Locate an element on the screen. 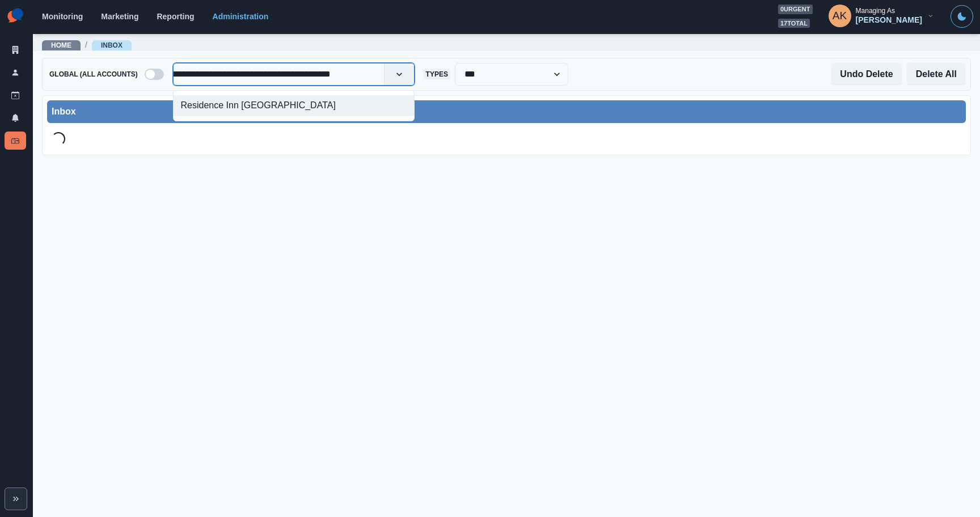 The height and width of the screenshot is (517, 980). button: Toggle Mode is located at coordinates (962, 16).